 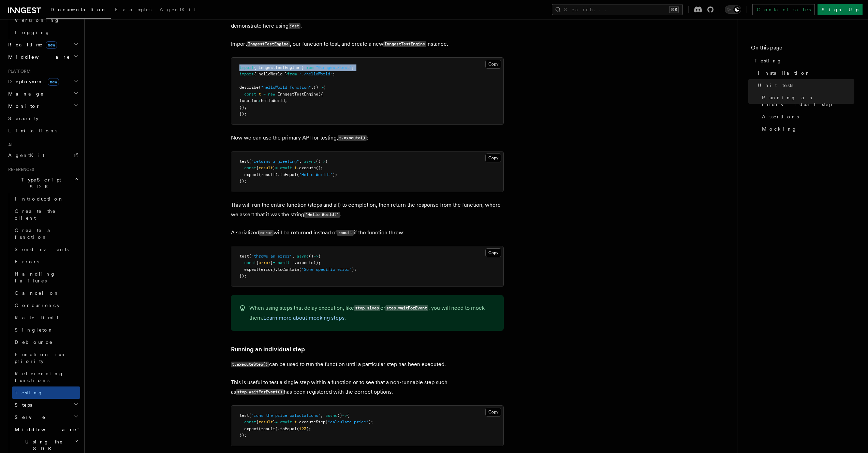 I want to click on button: Toggle dark mode, so click(x=733, y=9).